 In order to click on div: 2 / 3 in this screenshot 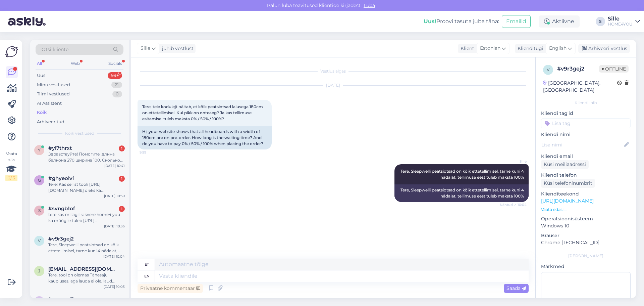, I will do `click(11, 178)`.